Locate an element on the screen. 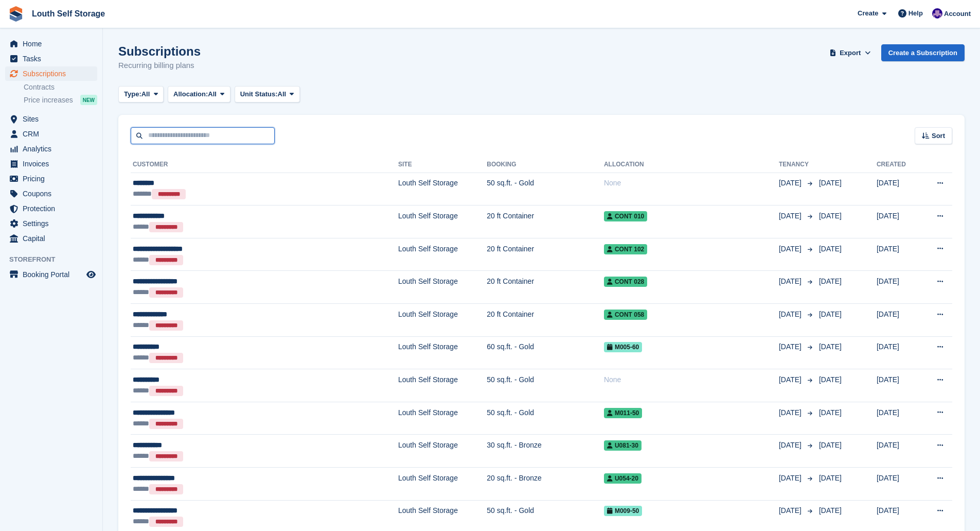 The width and height of the screenshot is (980, 531). span: Invoices is located at coordinates (54, 164).